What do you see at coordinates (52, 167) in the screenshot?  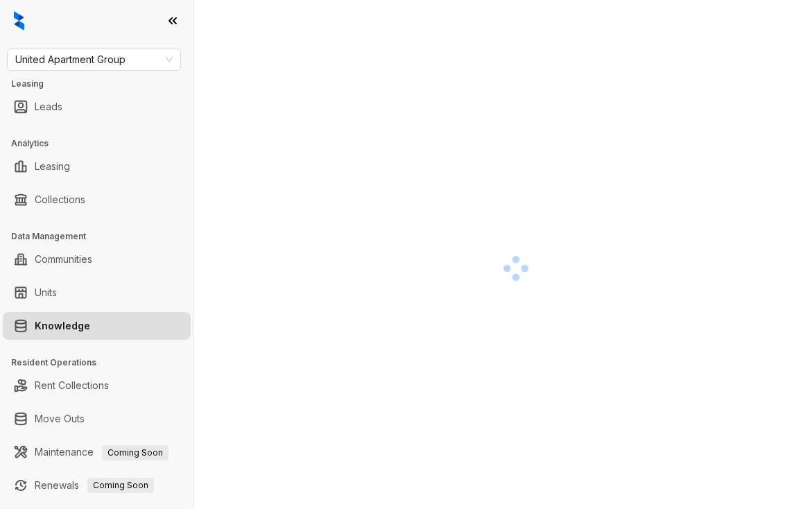 I see `a: Leasing` at bounding box center [52, 167].